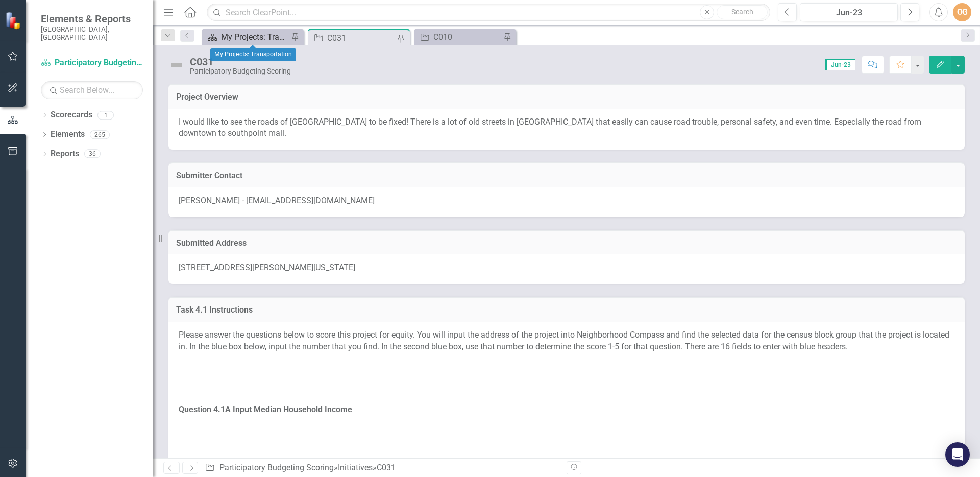 The width and height of the screenshot is (980, 477). I want to click on span: Jun-23, so click(840, 65).